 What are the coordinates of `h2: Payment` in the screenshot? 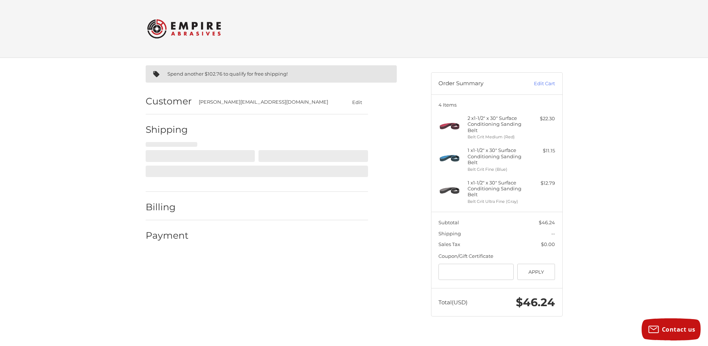 It's located at (167, 235).